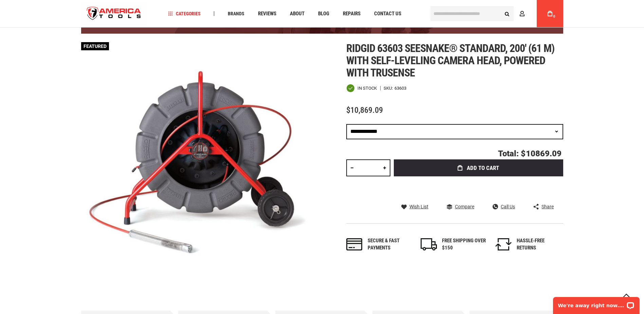 The image size is (644, 314). I want to click on a: Wish List, so click(415, 207).